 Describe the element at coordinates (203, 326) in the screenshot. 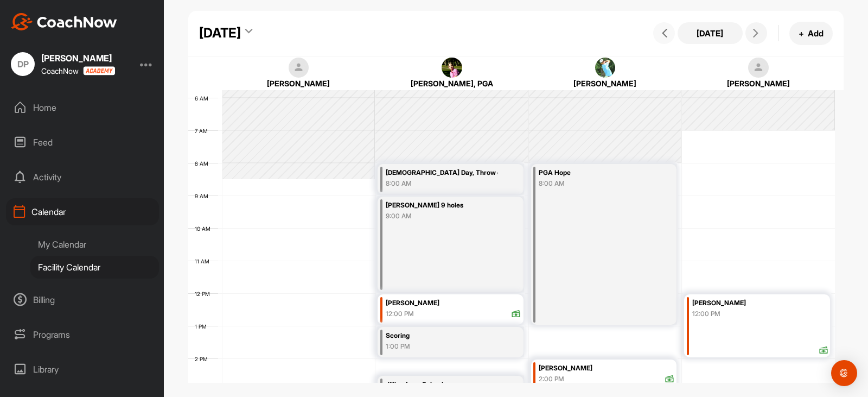

I see `div: 1 PM` at that location.